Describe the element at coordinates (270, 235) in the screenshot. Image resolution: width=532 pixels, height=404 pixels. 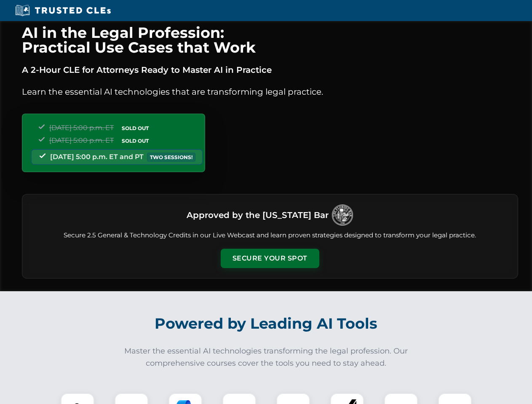
I see `p: Secure 2.5 General & Technology Credits in our Live Webcast and learn proven strategies designed ...` at that location.